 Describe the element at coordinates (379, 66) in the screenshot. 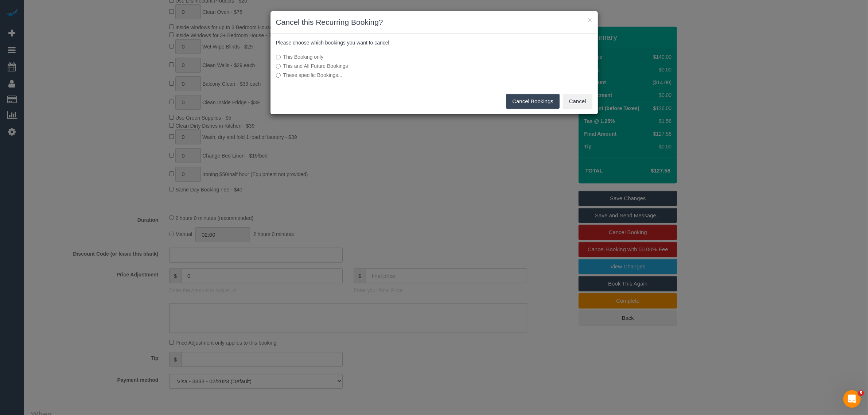

I see `label: This and All Future Bookings` at that location.